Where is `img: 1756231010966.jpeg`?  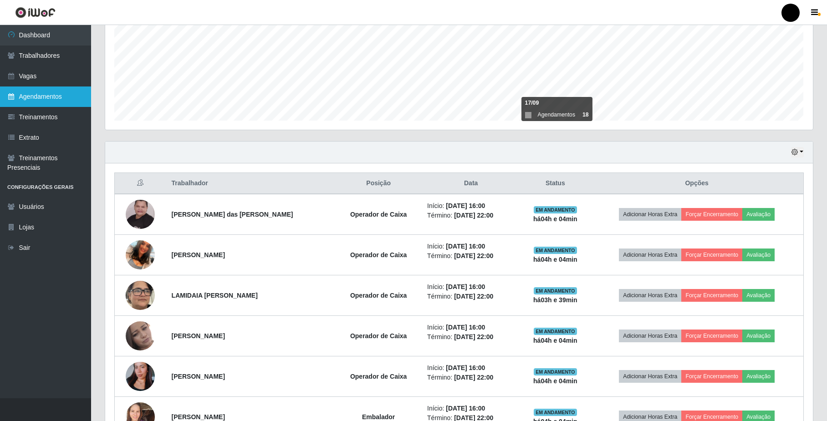 img: 1756231010966.jpeg is located at coordinates (140, 295).